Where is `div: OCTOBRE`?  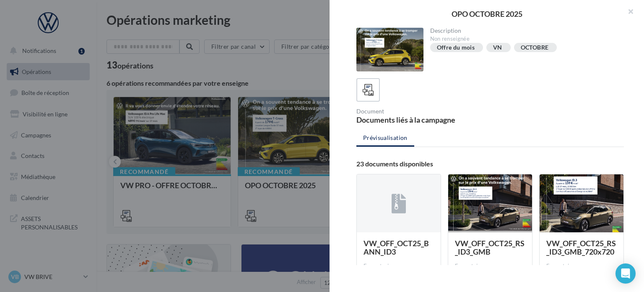
div: OCTOBRE is located at coordinates (534, 47).